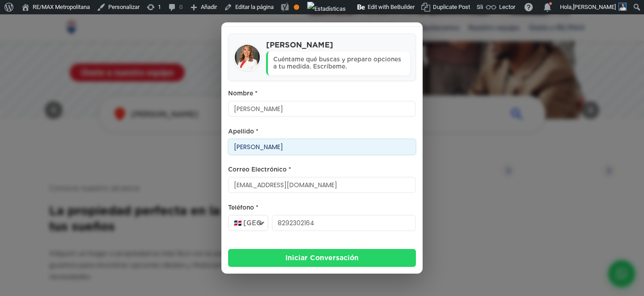  What do you see at coordinates (344, 223) in the screenshot?
I see `input: 123-456-7890` at bounding box center [344, 223].